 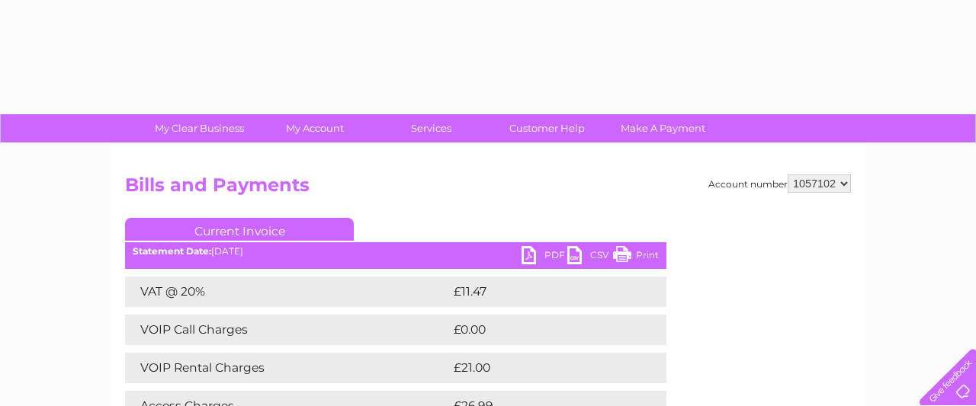 What do you see at coordinates (547, 128) in the screenshot?
I see `a: Customer Help` at bounding box center [547, 128].